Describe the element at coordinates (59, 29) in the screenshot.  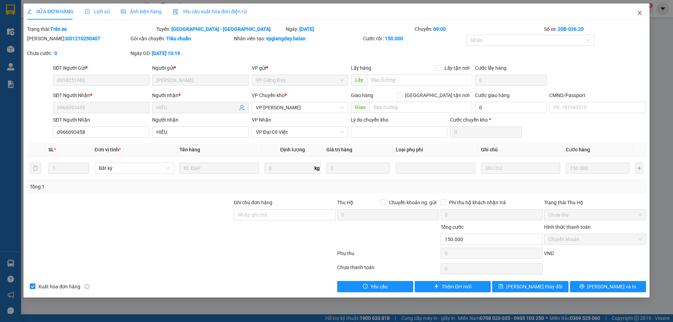
I see `b: Trên xe` at that location.